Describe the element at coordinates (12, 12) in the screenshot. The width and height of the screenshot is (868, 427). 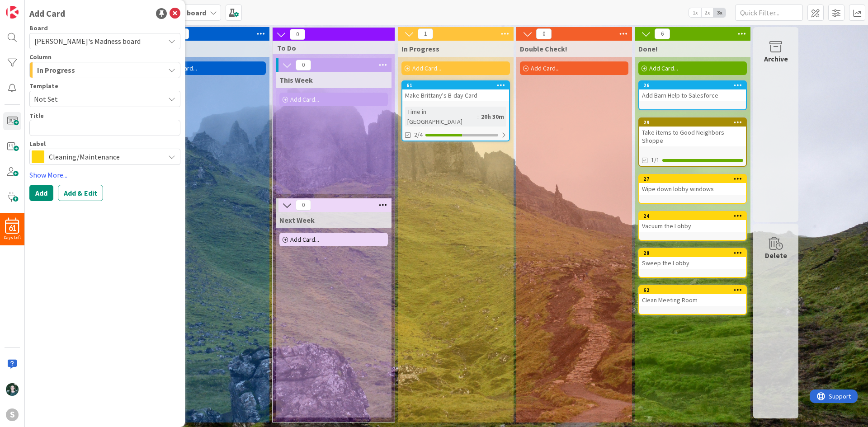
I see `img: Visit kanbanzone.com` at that location.